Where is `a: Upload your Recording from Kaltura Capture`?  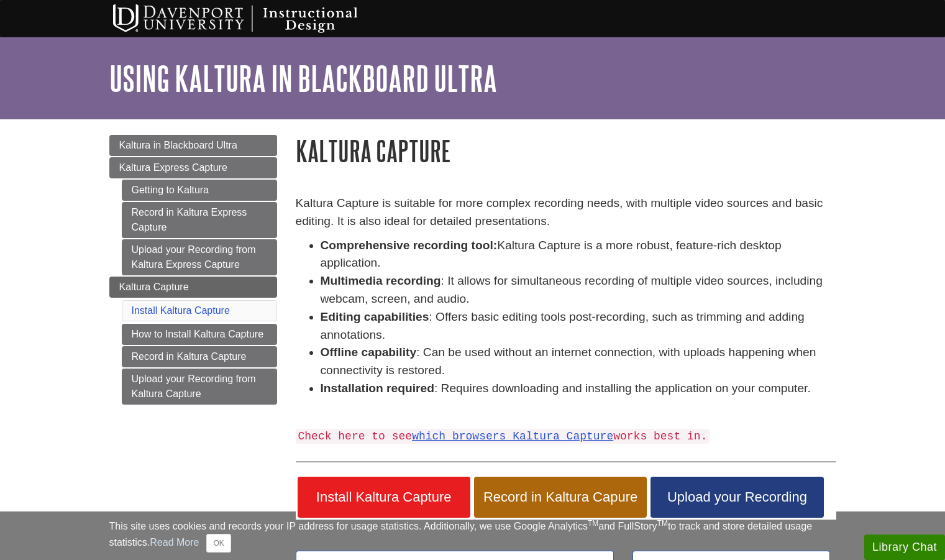
a: Upload your Recording from Kaltura Capture is located at coordinates (200, 386).